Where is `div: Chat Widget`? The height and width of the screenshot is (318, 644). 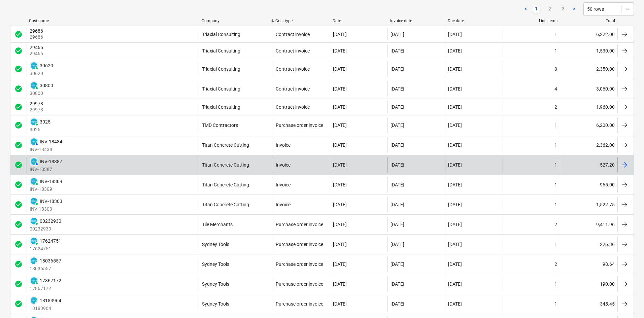 div: Chat Widget is located at coordinates (627, 301).